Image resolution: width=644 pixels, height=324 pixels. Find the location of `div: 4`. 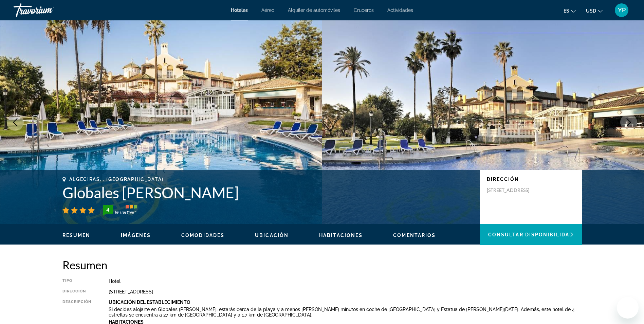

div: 4 is located at coordinates (108, 209).